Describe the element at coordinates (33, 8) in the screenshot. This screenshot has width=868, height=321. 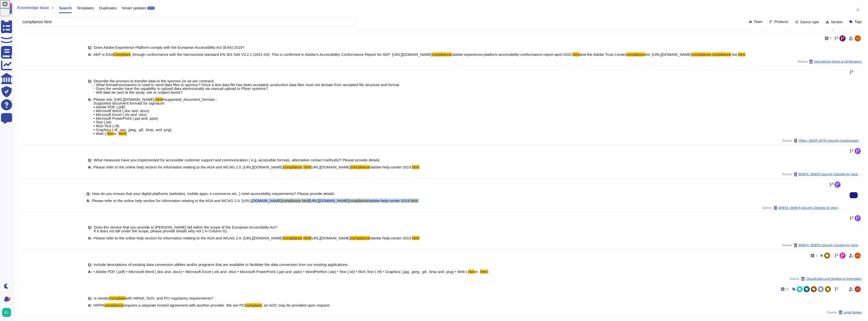
I see `span: Knowledge base` at that location.